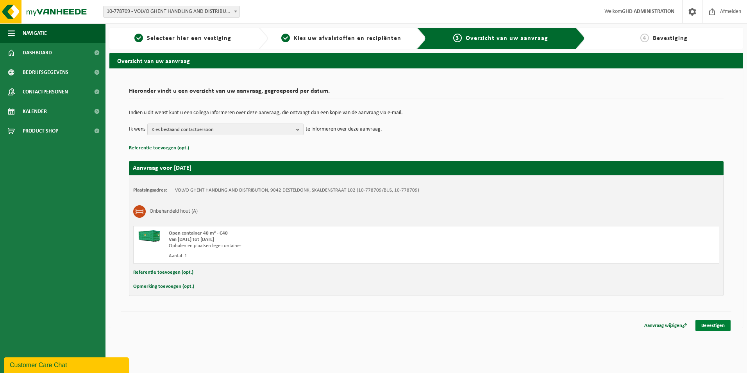 This screenshot has height=373, width=747. Describe the element at coordinates (164, 287) in the screenshot. I see `button: Opmerking toevoegen (opt.)` at that location.